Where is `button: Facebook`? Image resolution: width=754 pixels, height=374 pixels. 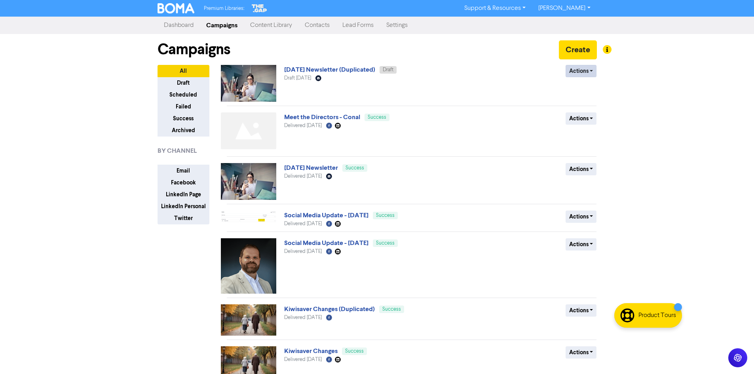
button: Facebook is located at coordinates (183, 182).